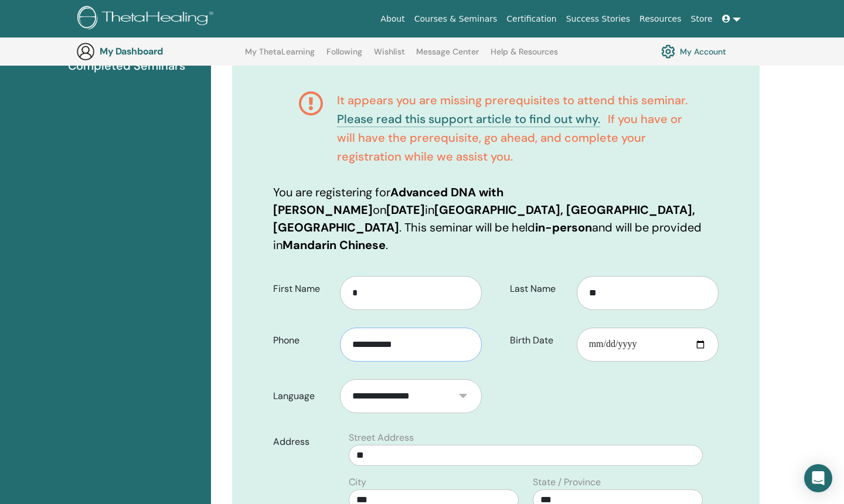 The width and height of the screenshot is (844, 504). What do you see at coordinates (301, 289) in the screenshot?
I see `label: First Name` at bounding box center [301, 289].